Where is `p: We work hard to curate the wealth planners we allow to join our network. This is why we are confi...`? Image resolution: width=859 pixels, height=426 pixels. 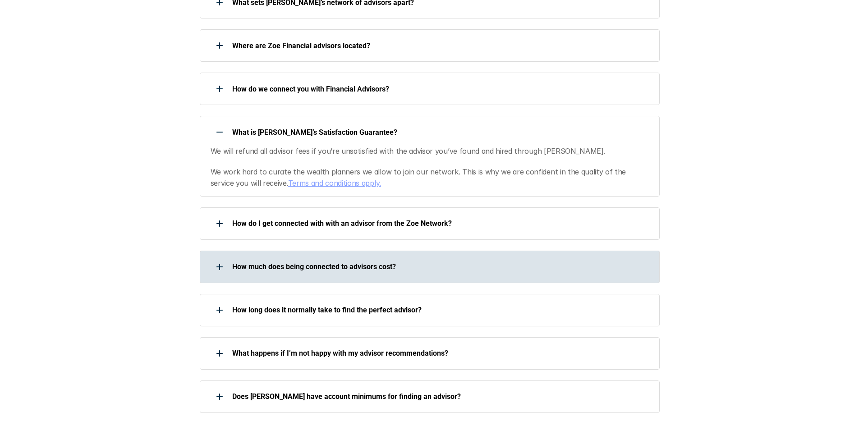 p: We work hard to curate the wealth planners we allow to join our network. This is why we are confi... is located at coordinates (429, 178).